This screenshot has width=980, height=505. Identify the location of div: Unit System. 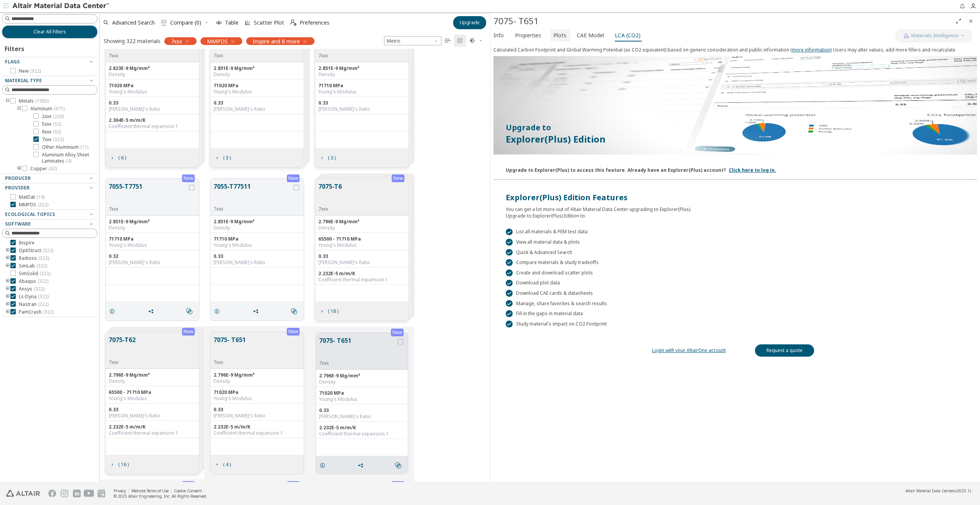
(413, 41).